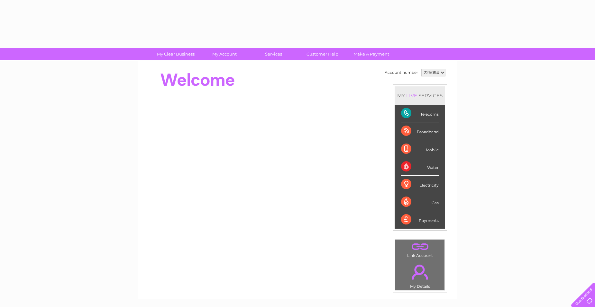 The width and height of the screenshot is (595, 307). Describe the element at coordinates (273, 54) in the screenshot. I see `a: Services` at that location.